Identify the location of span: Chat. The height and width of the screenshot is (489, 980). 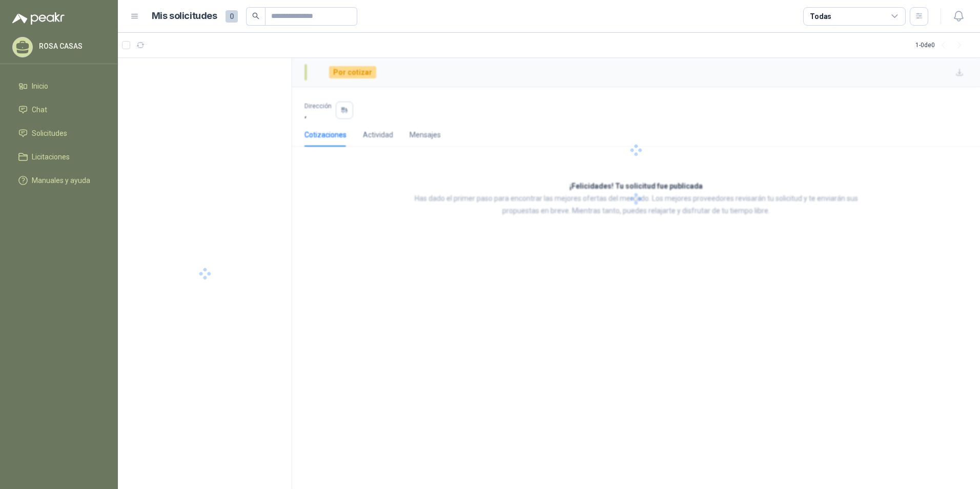
(39, 109).